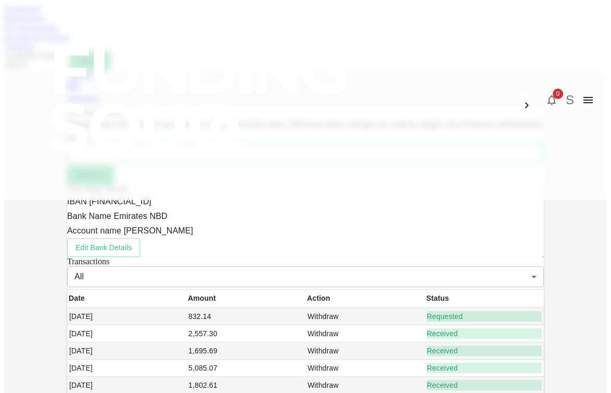  What do you see at coordinates (77, 201) in the screenshot?
I see `span: IBAN` at bounding box center [77, 201].